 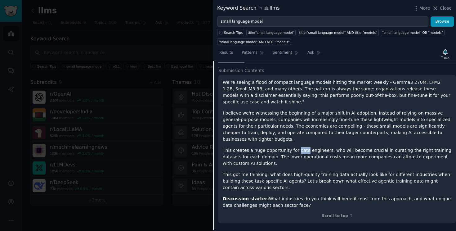 What do you see at coordinates (311, 53) in the screenshot?
I see `span: Ask` at bounding box center [311, 53].